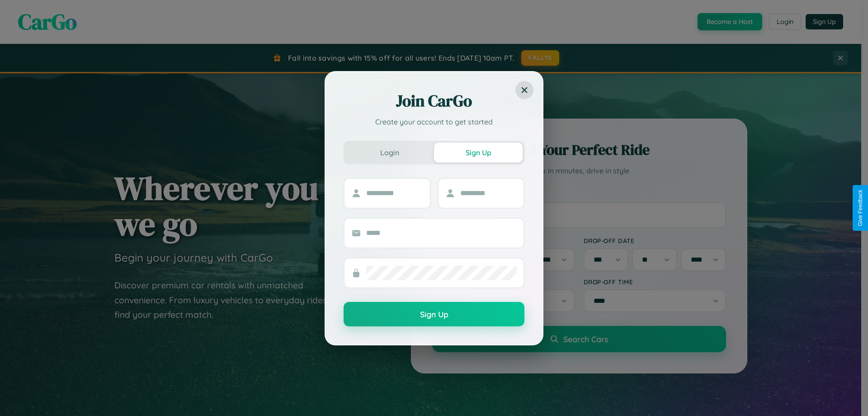 This screenshot has height=416, width=868. What do you see at coordinates (434, 101) in the screenshot?
I see `h2: Join CarGo` at bounding box center [434, 101].